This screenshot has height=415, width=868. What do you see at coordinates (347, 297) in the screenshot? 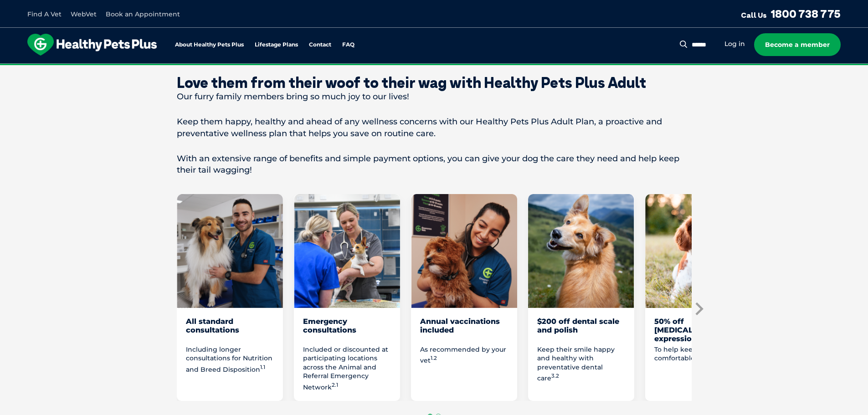
I see `li: 2 of 8` at bounding box center [347, 297].